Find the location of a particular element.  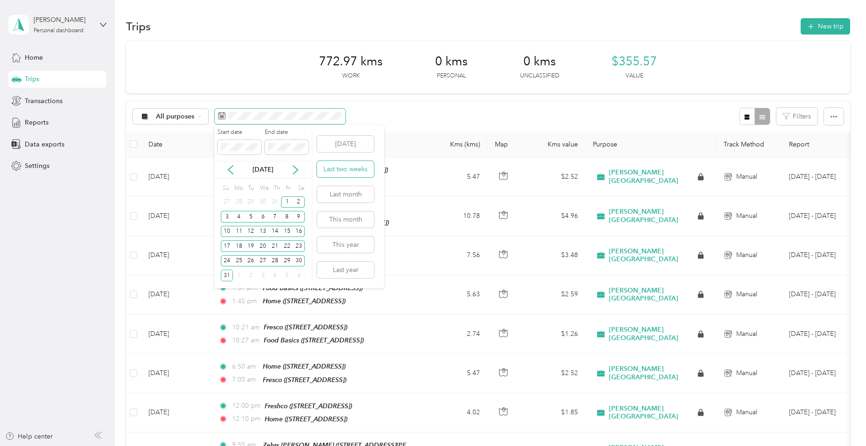

div: We is located at coordinates (263, 188).